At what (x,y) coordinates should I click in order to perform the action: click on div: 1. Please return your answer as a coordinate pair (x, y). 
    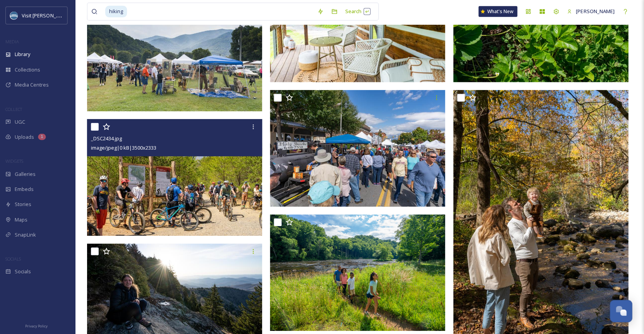
    Looking at the image, I should click on (44, 138).